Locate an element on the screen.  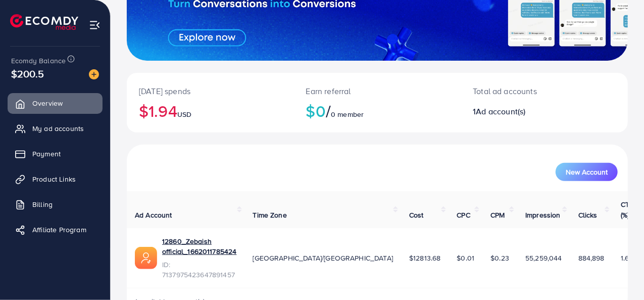
img: image is located at coordinates (94, 74).